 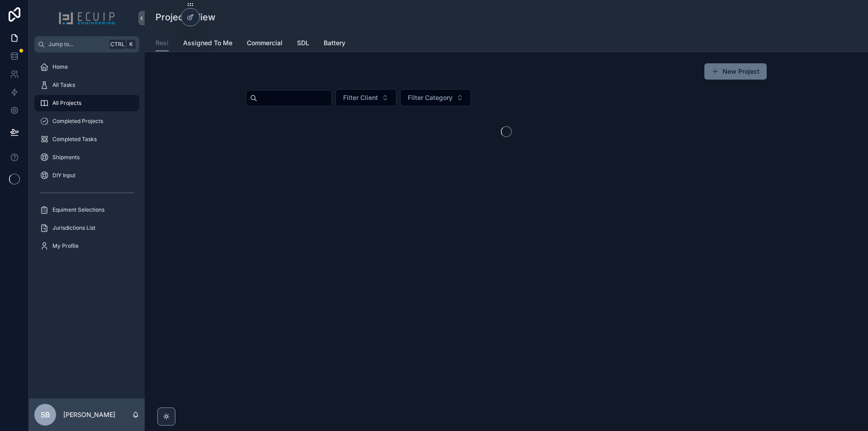 I want to click on a: DIY Input, so click(x=87, y=176).